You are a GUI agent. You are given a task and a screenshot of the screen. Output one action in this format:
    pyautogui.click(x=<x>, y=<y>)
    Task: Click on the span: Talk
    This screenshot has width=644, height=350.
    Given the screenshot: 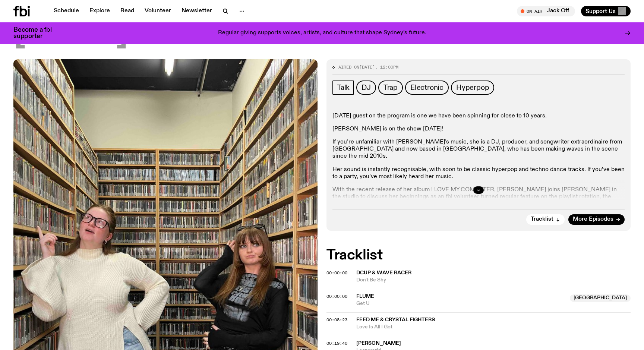 What is the action you would take?
    pyautogui.click(x=343, y=88)
    